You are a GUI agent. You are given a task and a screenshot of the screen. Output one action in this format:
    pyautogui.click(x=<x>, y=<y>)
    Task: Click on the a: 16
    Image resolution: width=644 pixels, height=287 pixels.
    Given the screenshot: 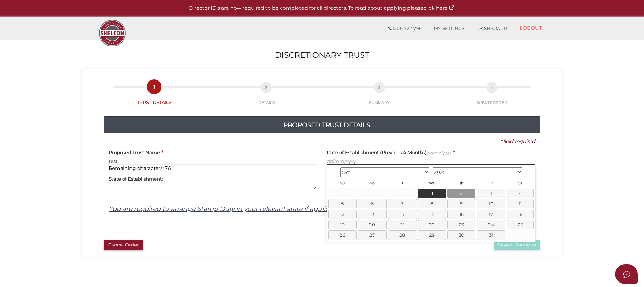 What is the action you would take?
    pyautogui.click(x=461, y=215)
    